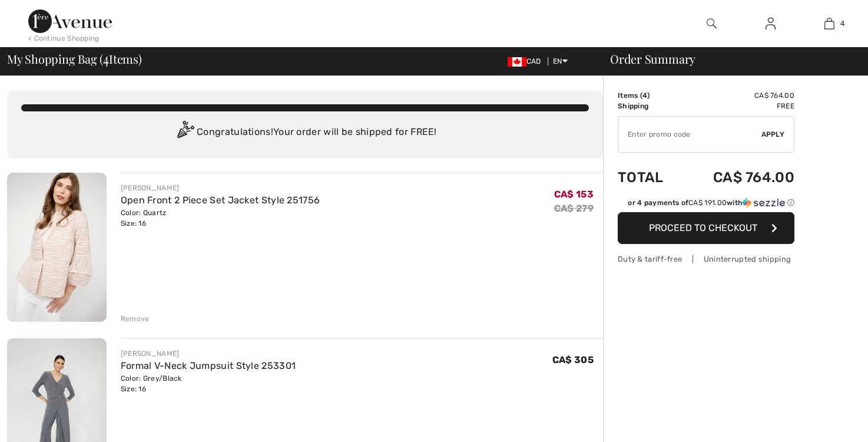 This screenshot has width=868, height=442. I want to click on span: CA$ 153, so click(574, 194).